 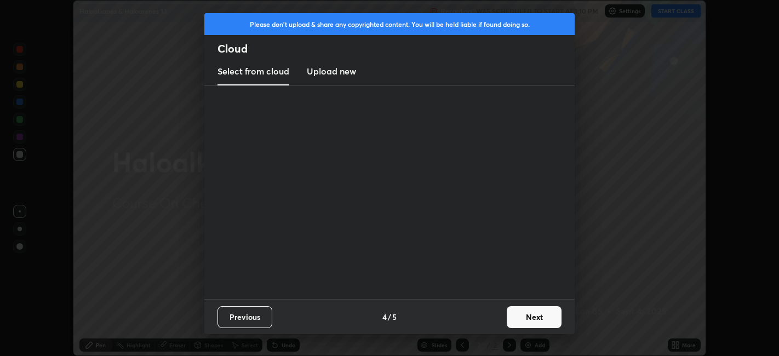 I want to click on h3: Select from cloud, so click(x=253, y=71).